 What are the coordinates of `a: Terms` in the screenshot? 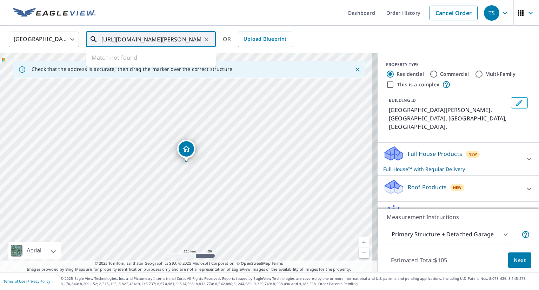 It's located at (277, 263).